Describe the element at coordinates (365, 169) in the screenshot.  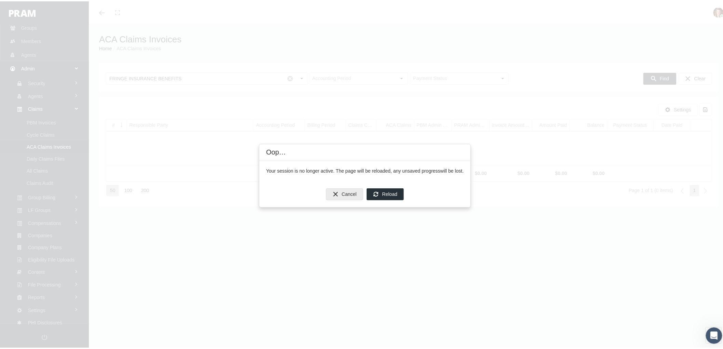
I see `div: Your session is no longer active. The page will be reloaded, any unsaved progress` at that location.